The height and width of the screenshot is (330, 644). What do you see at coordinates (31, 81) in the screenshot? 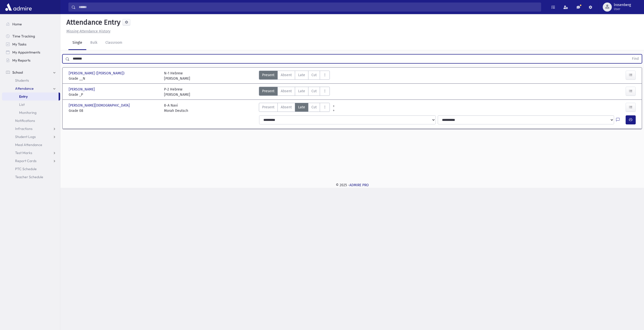
I see `a: Students` at bounding box center [31, 81].